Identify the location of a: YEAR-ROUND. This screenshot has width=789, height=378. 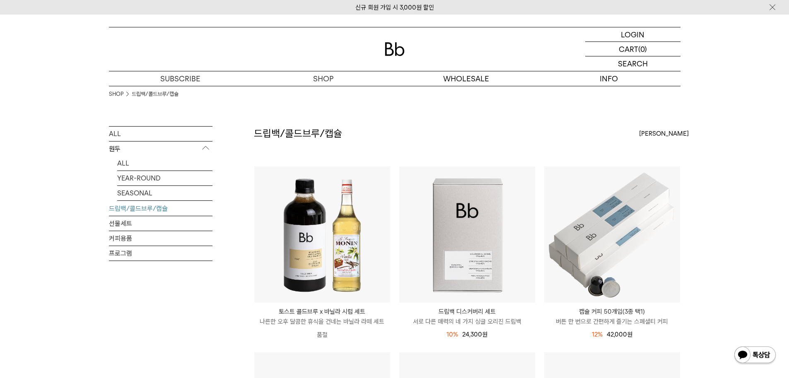
(165, 178).